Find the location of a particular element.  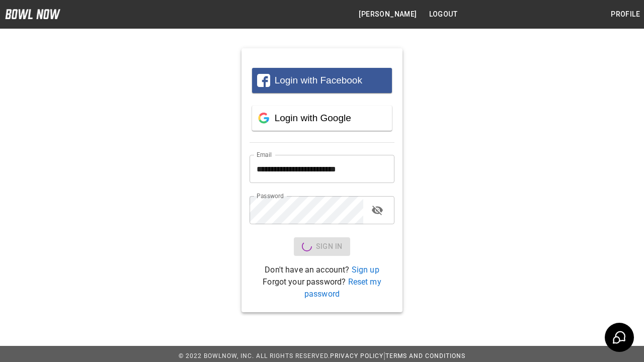

a: Privacy Policy is located at coordinates (357, 357).